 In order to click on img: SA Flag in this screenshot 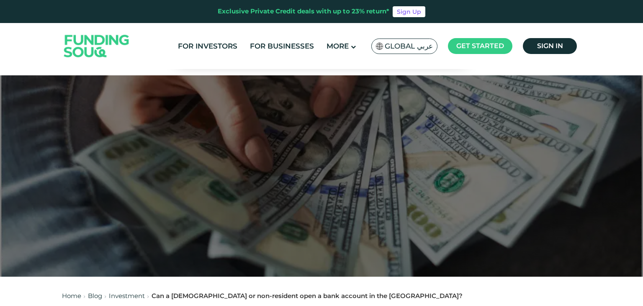, I will do `click(380, 46)`.